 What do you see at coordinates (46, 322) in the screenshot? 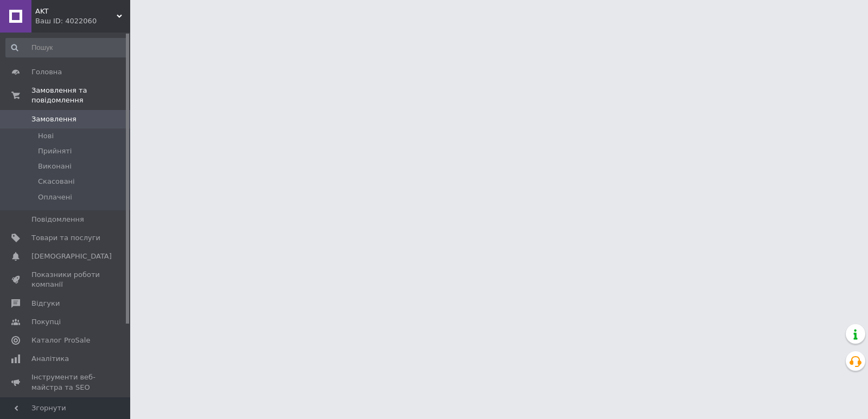
I see `span: Покупці` at bounding box center [46, 322].